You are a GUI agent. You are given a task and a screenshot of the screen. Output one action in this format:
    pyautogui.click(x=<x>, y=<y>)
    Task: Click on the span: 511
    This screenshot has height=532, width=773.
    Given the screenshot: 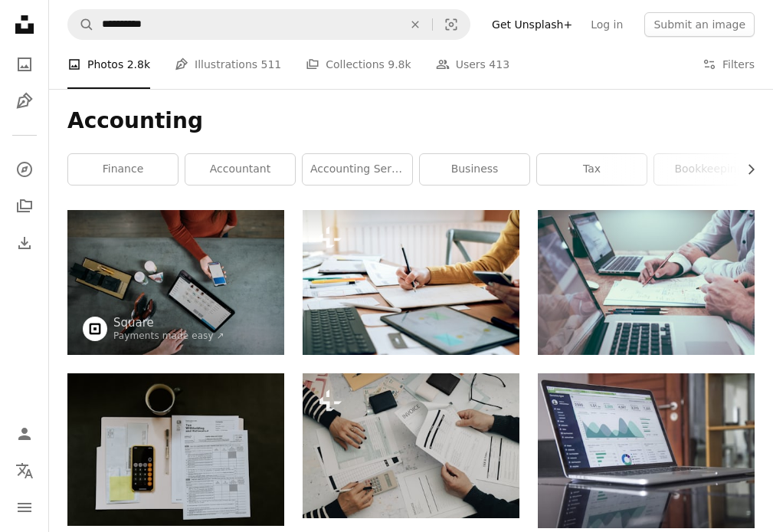 What is the action you would take?
    pyautogui.click(x=271, y=64)
    